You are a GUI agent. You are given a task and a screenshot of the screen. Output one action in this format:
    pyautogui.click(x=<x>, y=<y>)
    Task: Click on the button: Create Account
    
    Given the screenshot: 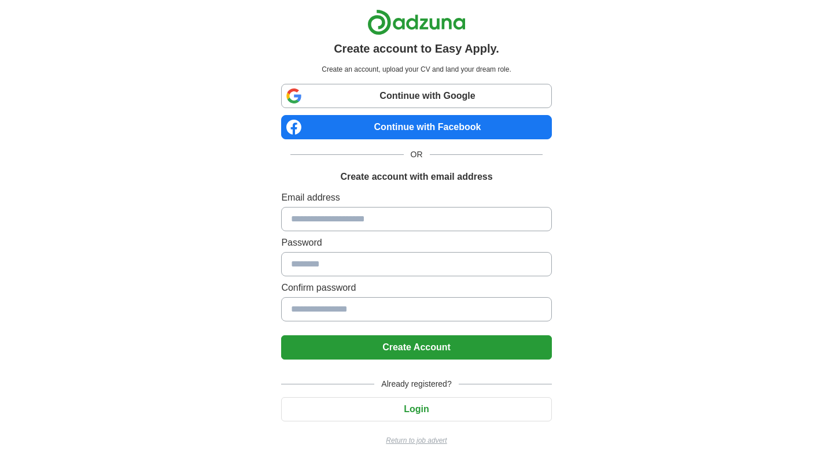 What is the action you would take?
    pyautogui.click(x=416, y=348)
    